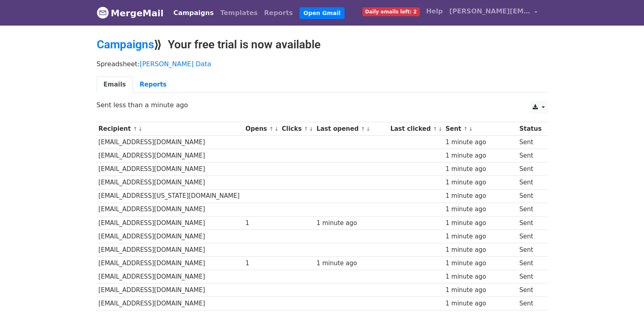 Image resolution: width=644 pixels, height=314 pixels. Describe the element at coordinates (114, 84) in the screenshot. I see `a: Emails` at that location.